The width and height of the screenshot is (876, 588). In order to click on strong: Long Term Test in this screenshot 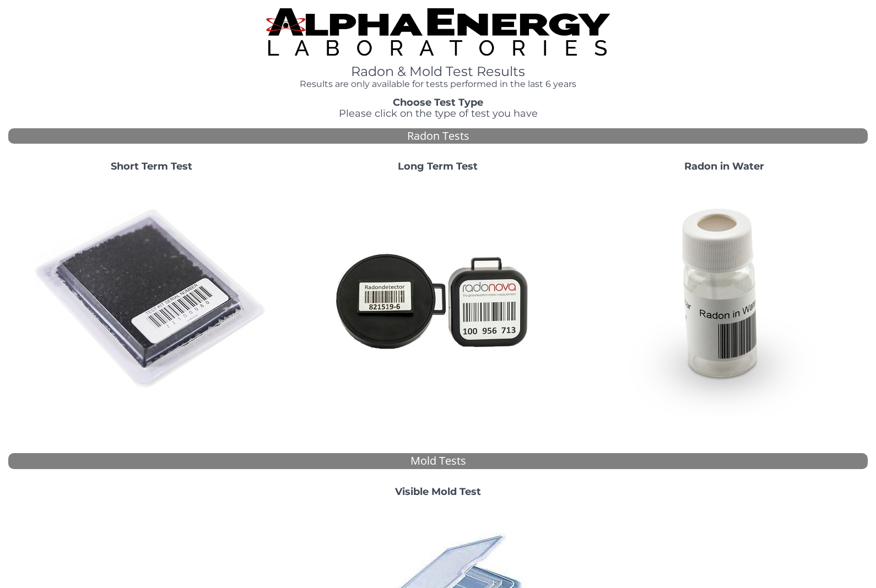, I will do `click(438, 166)`.